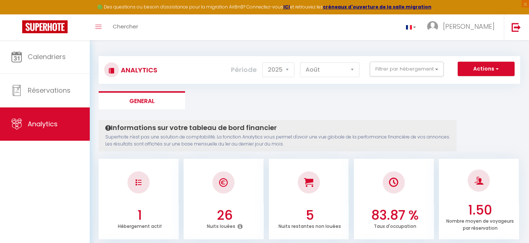  What do you see at coordinates (287, 7) in the screenshot?
I see `strong: ICI` at bounding box center [287, 7].